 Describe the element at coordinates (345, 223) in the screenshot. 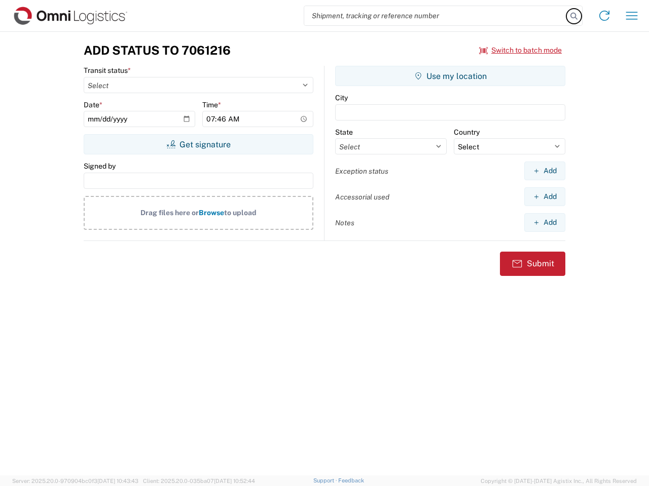

I see `label: Notes` at that location.